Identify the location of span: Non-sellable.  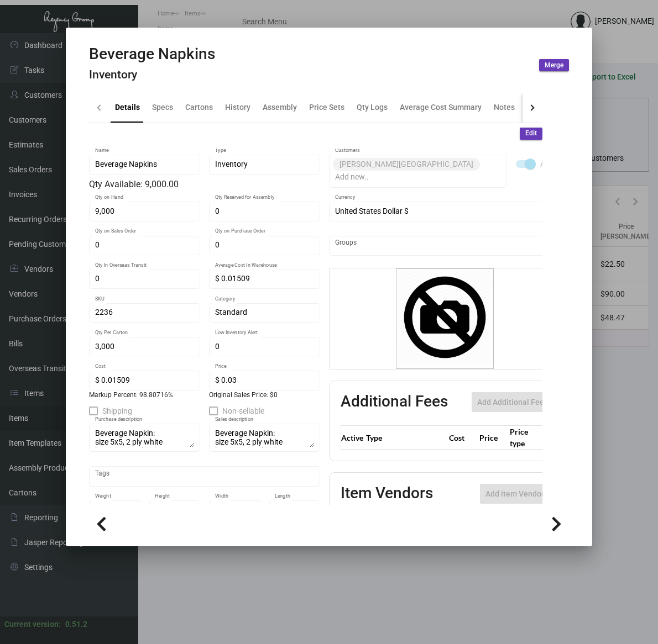
(243, 411).